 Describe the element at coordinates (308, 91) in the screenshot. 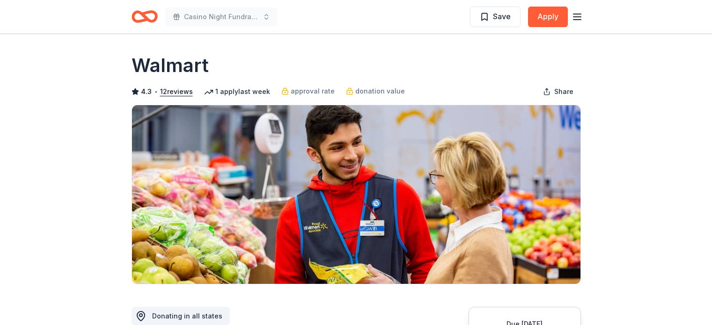

I see `a: approval rate` at that location.